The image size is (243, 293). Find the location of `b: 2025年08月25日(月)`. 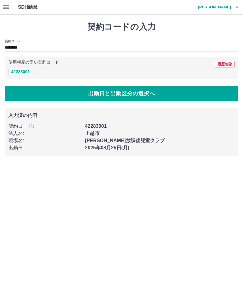

b: 2025年08月25日(月) is located at coordinates (107, 148).